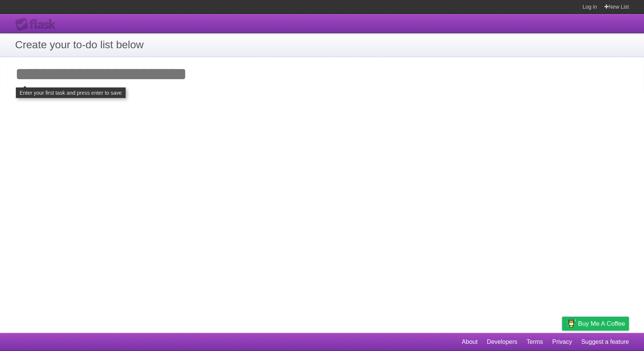 The height and width of the screenshot is (351, 644). I want to click on span: Buy me a coffee, so click(601, 324).